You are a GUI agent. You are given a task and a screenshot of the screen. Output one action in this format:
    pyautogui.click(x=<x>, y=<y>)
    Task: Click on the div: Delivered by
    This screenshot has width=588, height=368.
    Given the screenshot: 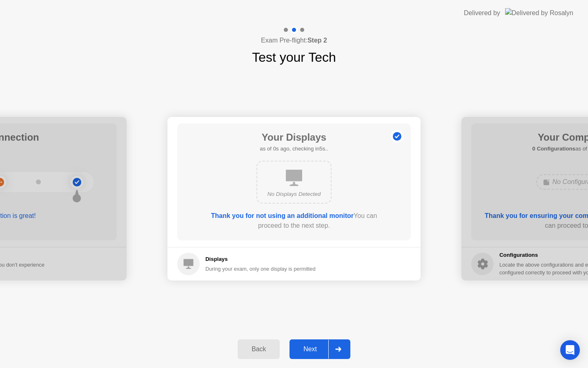 What is the action you would take?
    pyautogui.click(x=482, y=13)
    